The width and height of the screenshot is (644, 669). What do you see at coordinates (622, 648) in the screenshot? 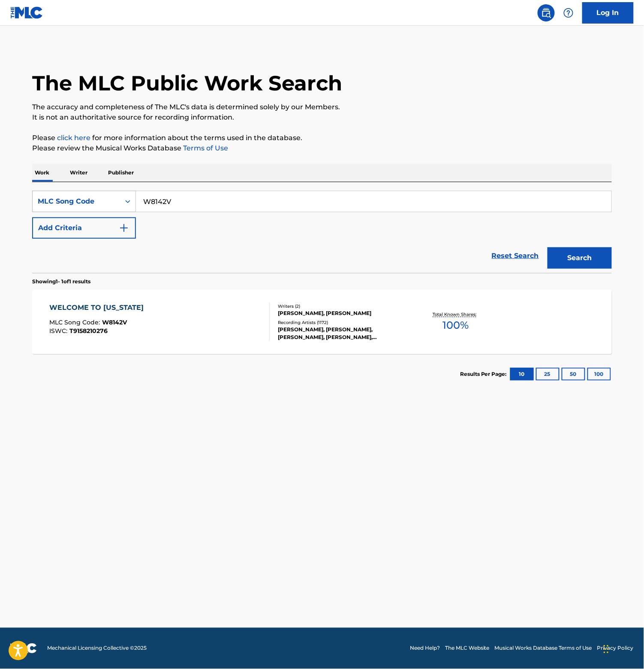
I see `div: Chat Widget` at bounding box center [622, 648].